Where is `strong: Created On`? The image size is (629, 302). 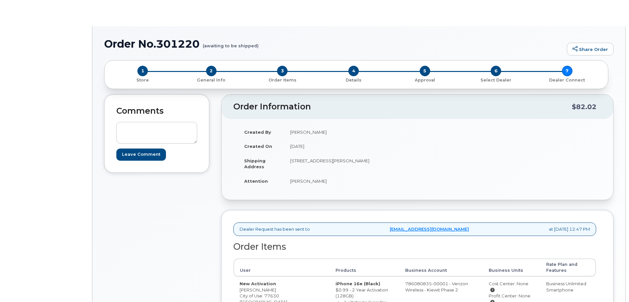 strong: Created On is located at coordinates (258, 146).